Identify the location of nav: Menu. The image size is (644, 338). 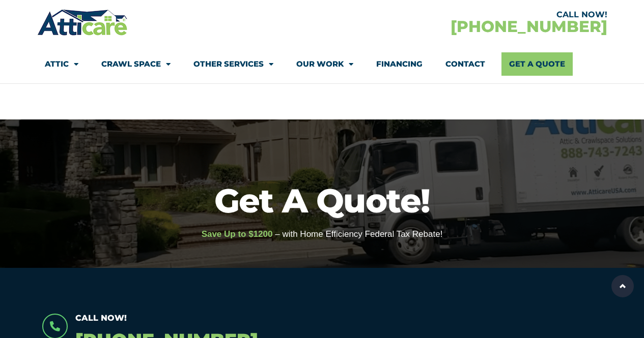
(322, 64).